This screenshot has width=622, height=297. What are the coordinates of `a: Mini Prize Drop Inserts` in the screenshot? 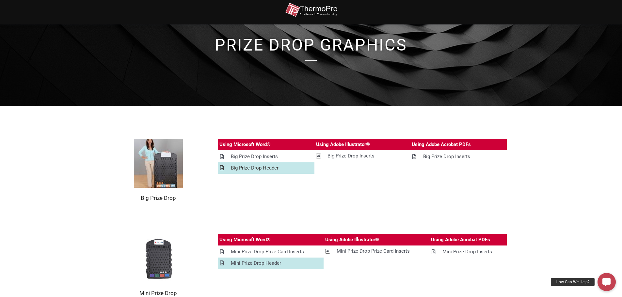 It's located at (468, 252).